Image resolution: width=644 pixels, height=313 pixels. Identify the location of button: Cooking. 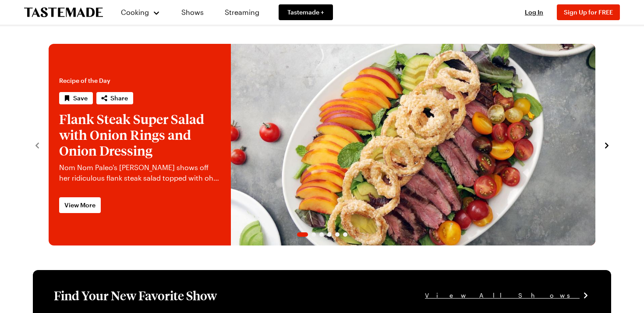
(140, 13).